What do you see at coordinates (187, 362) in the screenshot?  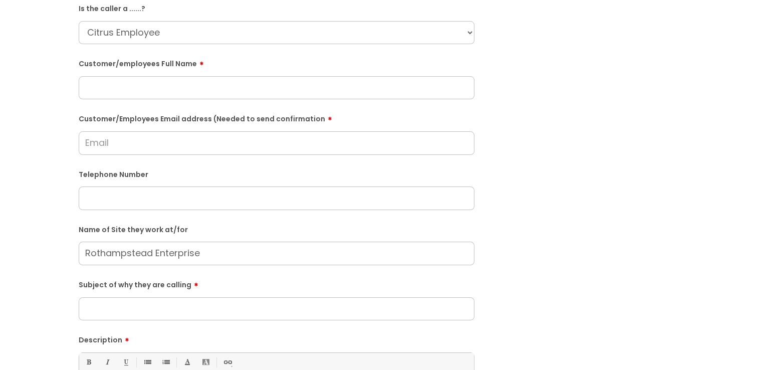 I see `a: Font Color` at bounding box center [187, 362].